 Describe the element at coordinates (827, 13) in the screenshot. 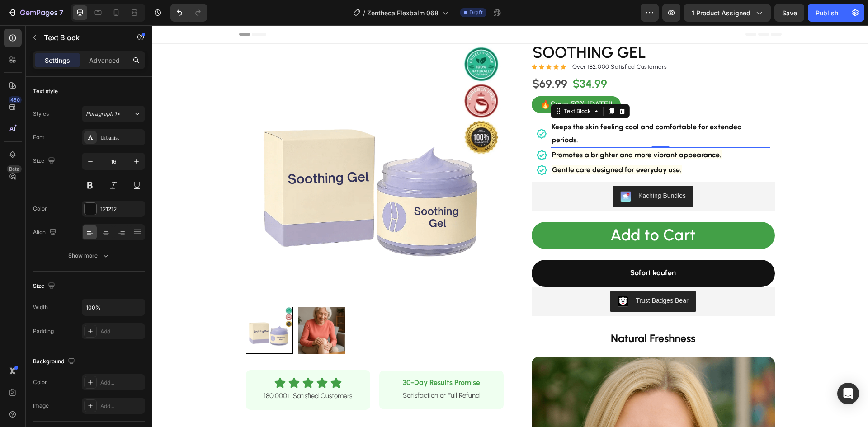

I see `div: Publish` at that location.